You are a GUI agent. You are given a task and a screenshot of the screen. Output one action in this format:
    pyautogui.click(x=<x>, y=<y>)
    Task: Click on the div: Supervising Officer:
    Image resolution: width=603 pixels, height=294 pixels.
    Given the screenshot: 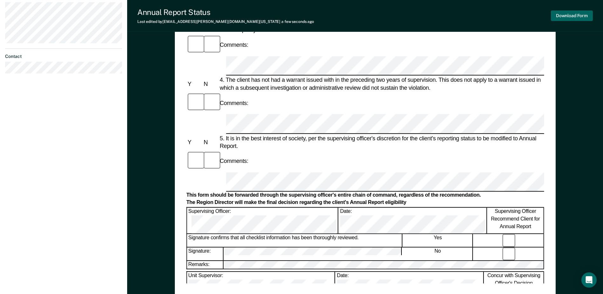 What is the action you would take?
    pyautogui.click(x=262, y=220)
    